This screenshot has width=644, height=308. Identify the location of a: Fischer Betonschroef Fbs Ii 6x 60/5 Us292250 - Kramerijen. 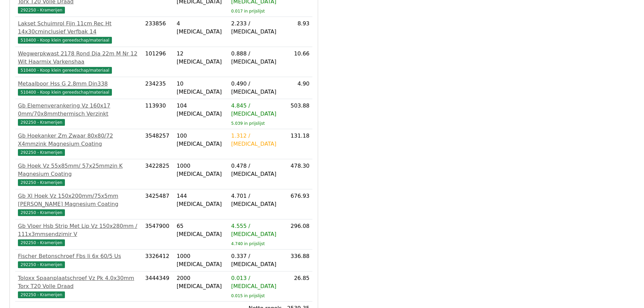
(79, 260).